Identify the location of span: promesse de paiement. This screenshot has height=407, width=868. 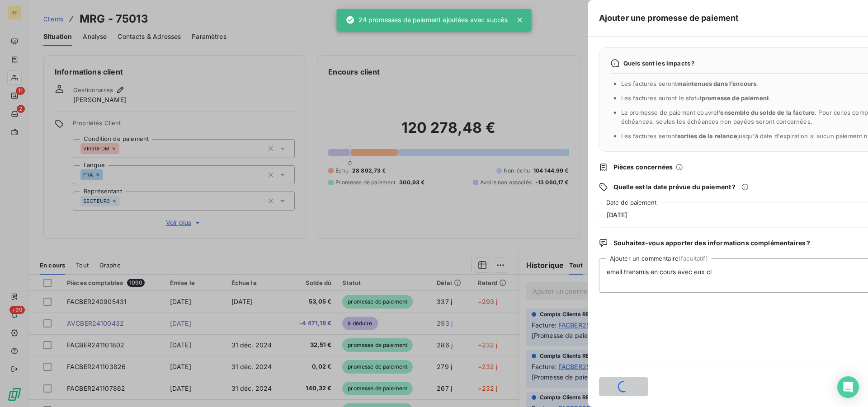
(735, 98).